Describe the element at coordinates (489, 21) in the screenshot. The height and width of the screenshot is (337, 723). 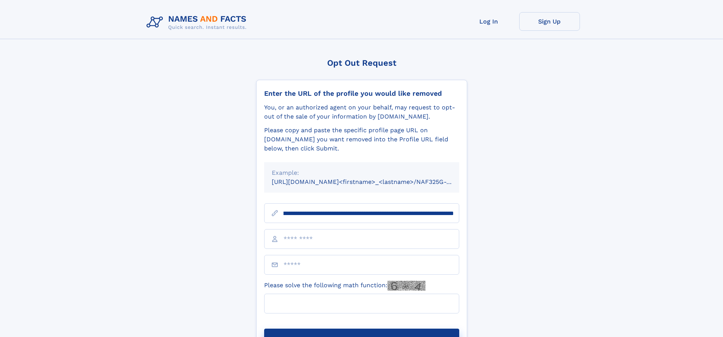
I see `a: Log In` at that location.